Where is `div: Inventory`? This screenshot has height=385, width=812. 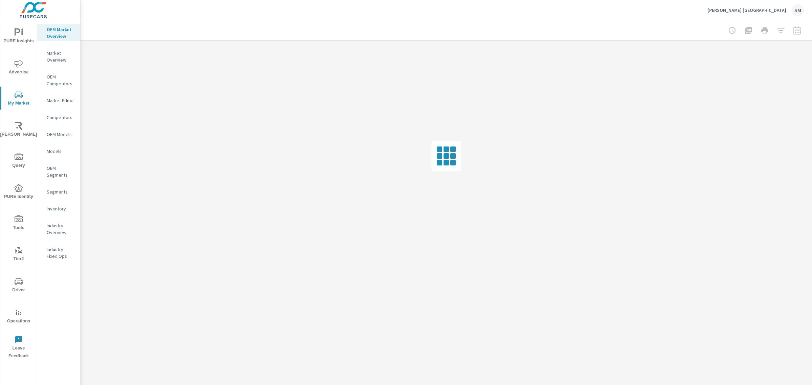 div: Inventory is located at coordinates (59, 209).